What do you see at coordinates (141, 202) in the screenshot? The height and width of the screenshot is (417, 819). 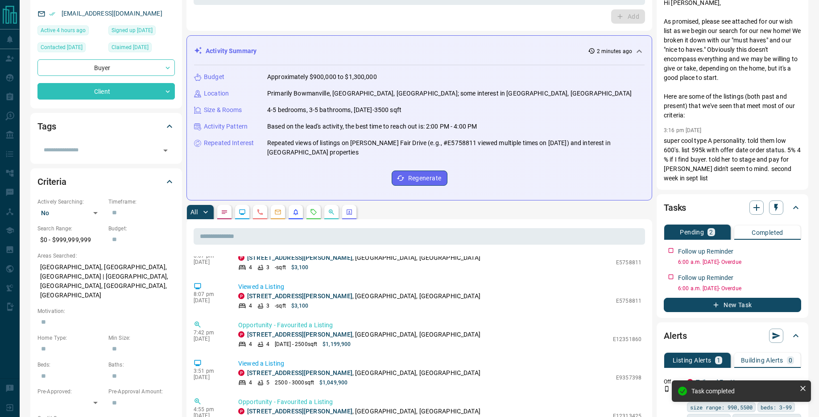 I see `p: Timeframe:` at bounding box center [141, 202].